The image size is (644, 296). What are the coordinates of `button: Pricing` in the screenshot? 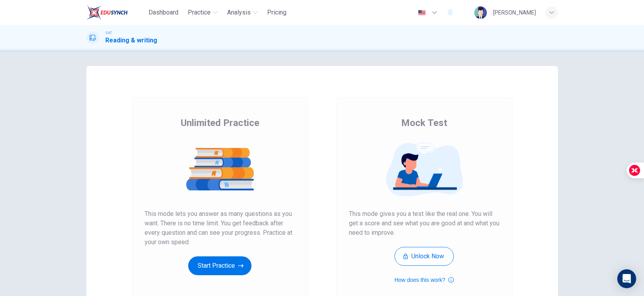 It's located at (277, 12).